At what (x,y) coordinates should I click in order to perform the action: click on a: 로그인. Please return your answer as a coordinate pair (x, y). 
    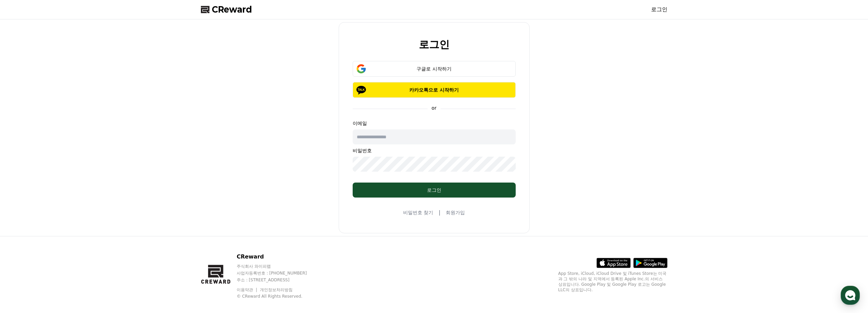
    Looking at the image, I should click on (660, 10).